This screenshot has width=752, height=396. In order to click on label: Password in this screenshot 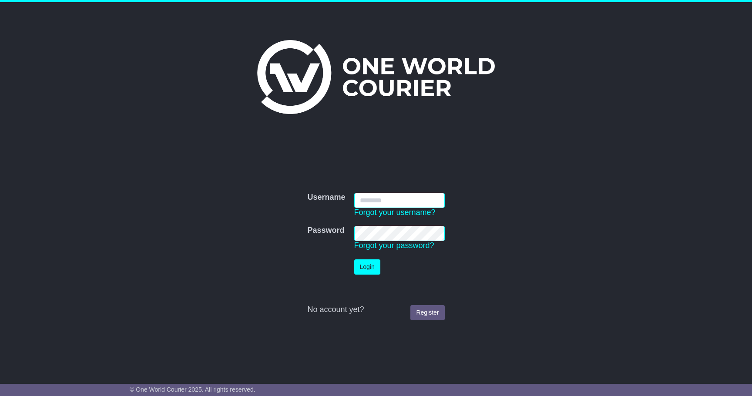, I will do `click(326, 231)`.